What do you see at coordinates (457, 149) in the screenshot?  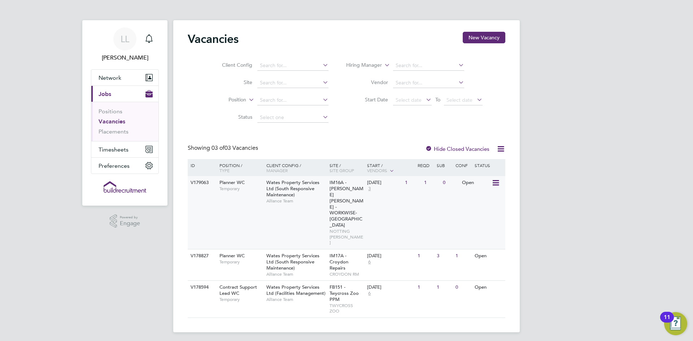 I see `label: Hide Closed Vacancies` at bounding box center [457, 149].